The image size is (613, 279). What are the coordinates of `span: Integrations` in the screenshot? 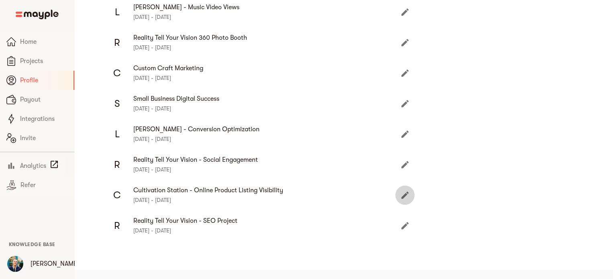 It's located at (44, 119).